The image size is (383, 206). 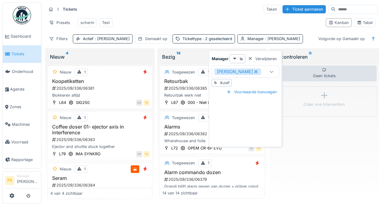 What do you see at coordinates (100, 147) in the screenshot?
I see `div: Ejector and shuttle stuck together` at bounding box center [100, 147].